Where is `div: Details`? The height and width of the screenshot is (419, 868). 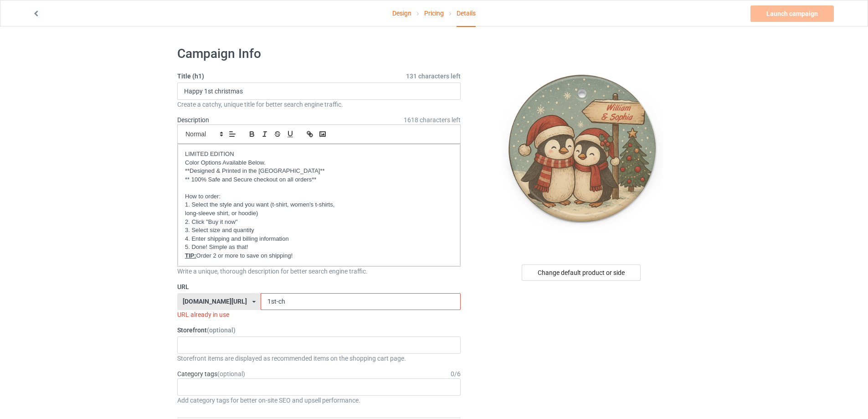
div: Details is located at coordinates (466, 14).